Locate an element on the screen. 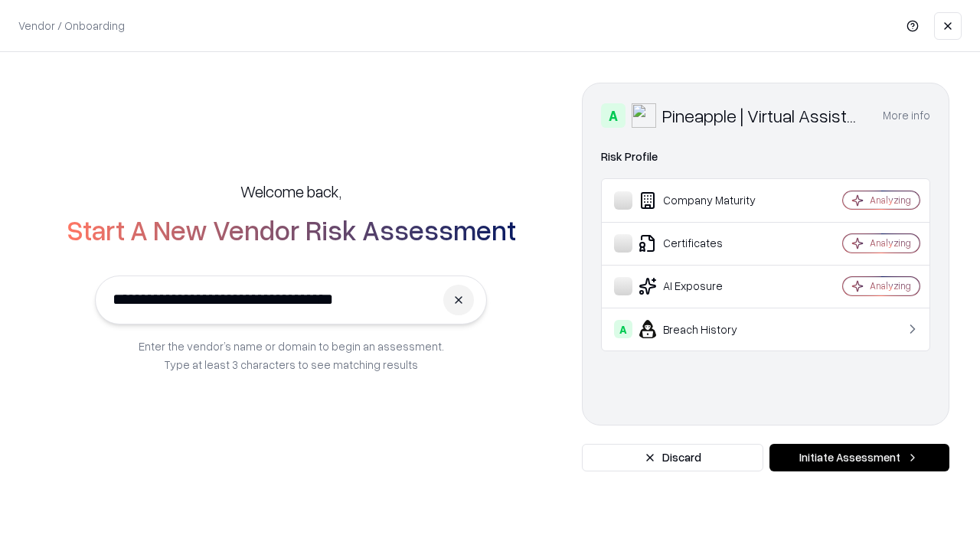 This screenshot has height=551, width=980. div: Breach History is located at coordinates (706, 329).